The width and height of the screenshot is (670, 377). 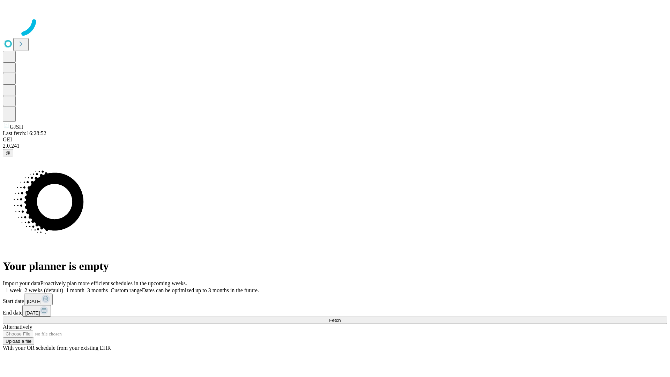 What do you see at coordinates (17, 327) in the screenshot?
I see `span: Alternatively` at bounding box center [17, 327].